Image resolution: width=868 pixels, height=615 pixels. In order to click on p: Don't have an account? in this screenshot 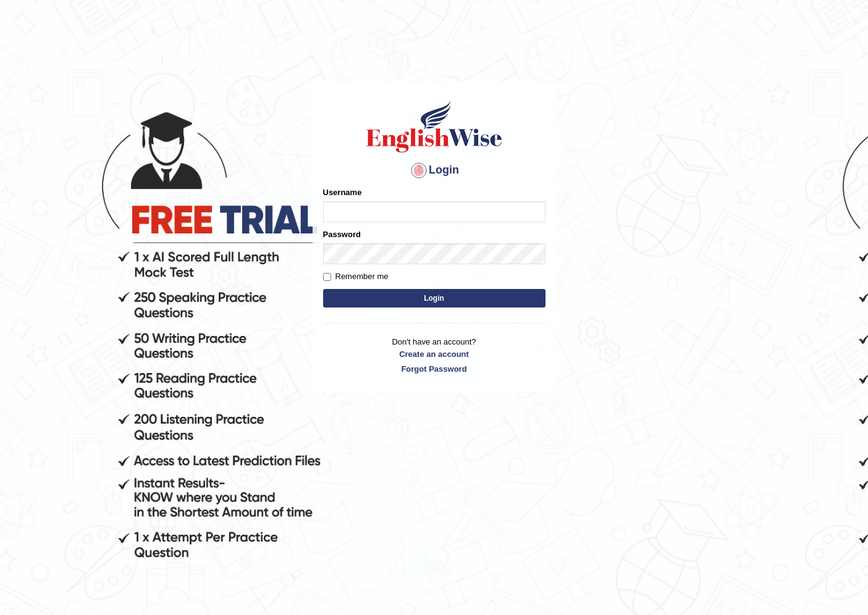, I will do `click(434, 355)`.